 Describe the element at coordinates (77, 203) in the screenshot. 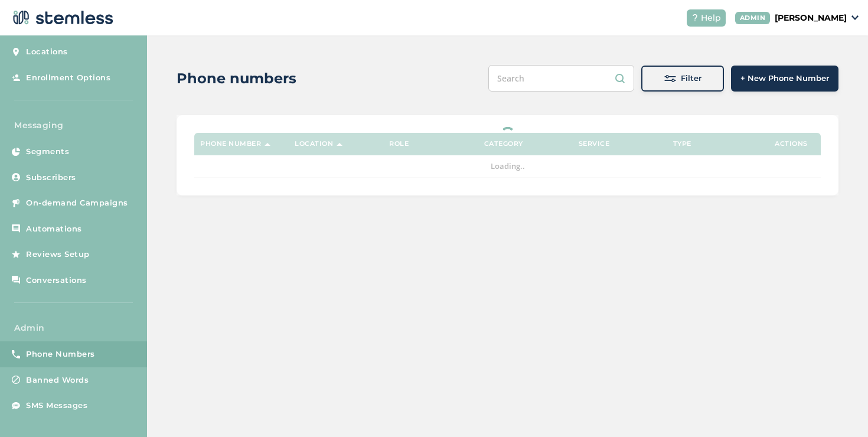

I see `span: On-demand Campaigns` at that location.